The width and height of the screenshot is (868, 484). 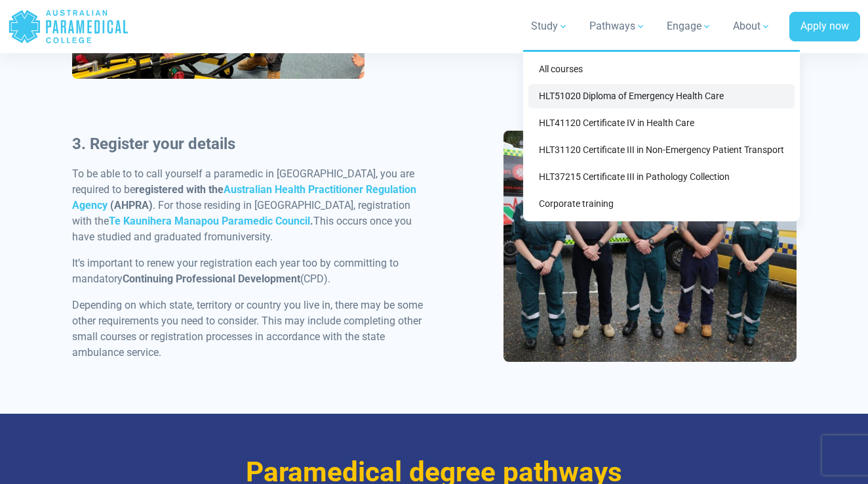 I want to click on a: Te Kaunihera Manapou Paramedic Council, so click(x=209, y=221).